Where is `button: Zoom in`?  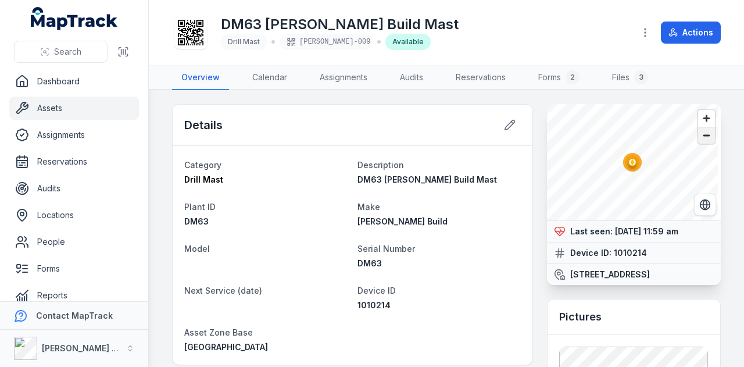 button: Zoom in is located at coordinates (707, 118).